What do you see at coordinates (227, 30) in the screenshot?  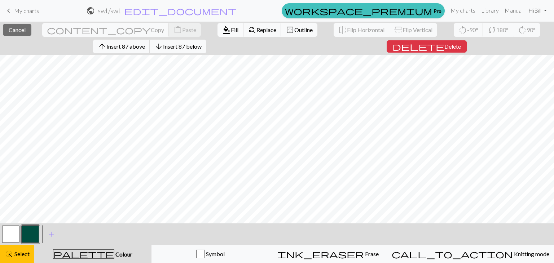 I see `span: format_color_fill` at bounding box center [227, 30].